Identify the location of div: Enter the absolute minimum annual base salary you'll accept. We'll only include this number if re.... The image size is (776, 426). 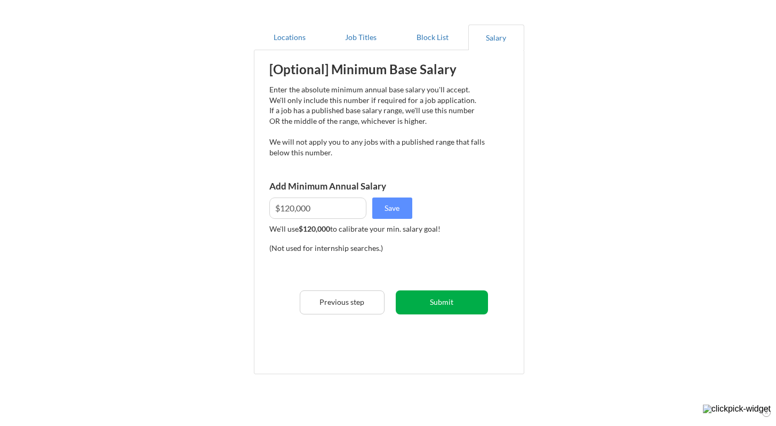
(377, 121).